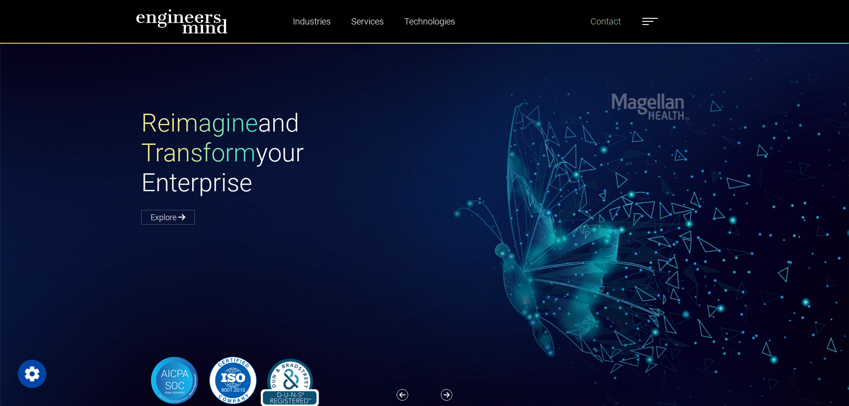 The width and height of the screenshot is (849, 406). What do you see at coordinates (168, 217) in the screenshot?
I see `a: Explore` at bounding box center [168, 217].